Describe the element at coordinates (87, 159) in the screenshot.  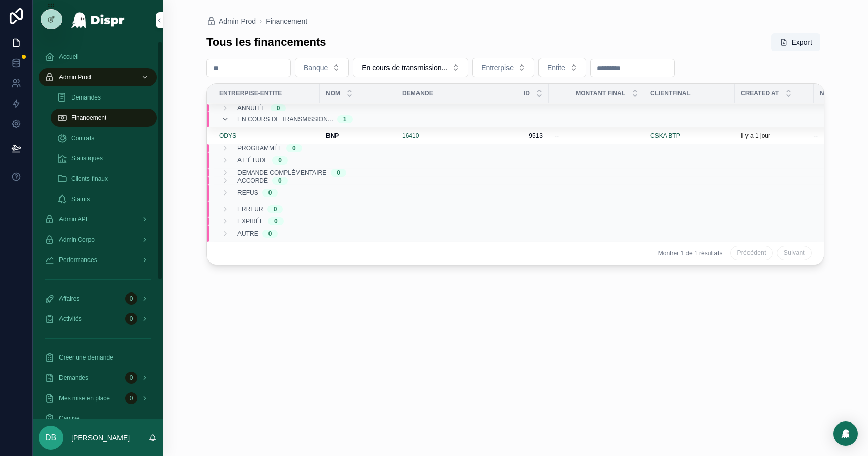
I see `span: Statistiques` at that location.